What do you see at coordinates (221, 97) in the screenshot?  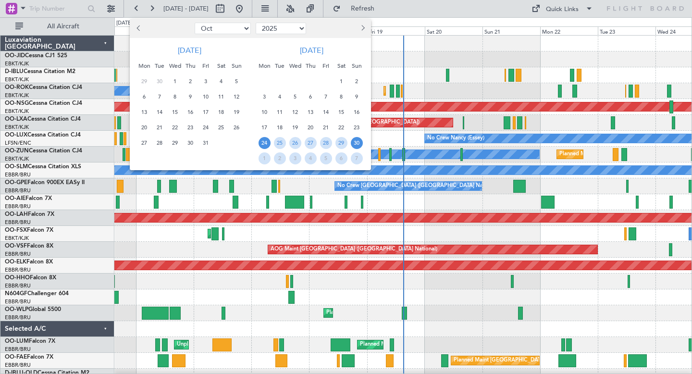 I see `div: 11-10-2025` at bounding box center [221, 97].